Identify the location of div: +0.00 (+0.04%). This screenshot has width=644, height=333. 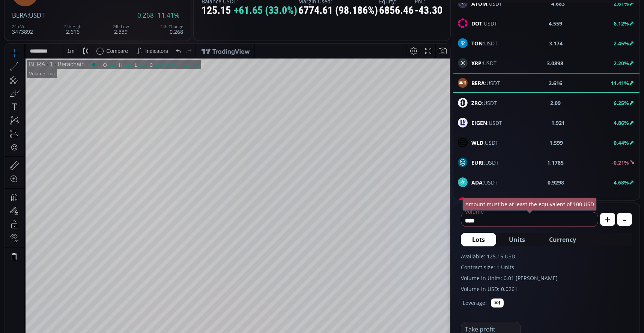
(178, 21).